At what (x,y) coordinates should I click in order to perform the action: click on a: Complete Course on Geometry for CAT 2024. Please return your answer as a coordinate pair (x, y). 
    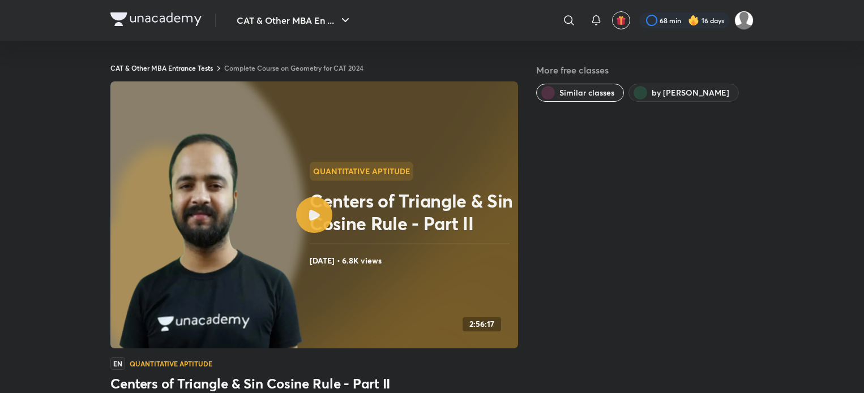
    Looking at the image, I should click on (294, 68).